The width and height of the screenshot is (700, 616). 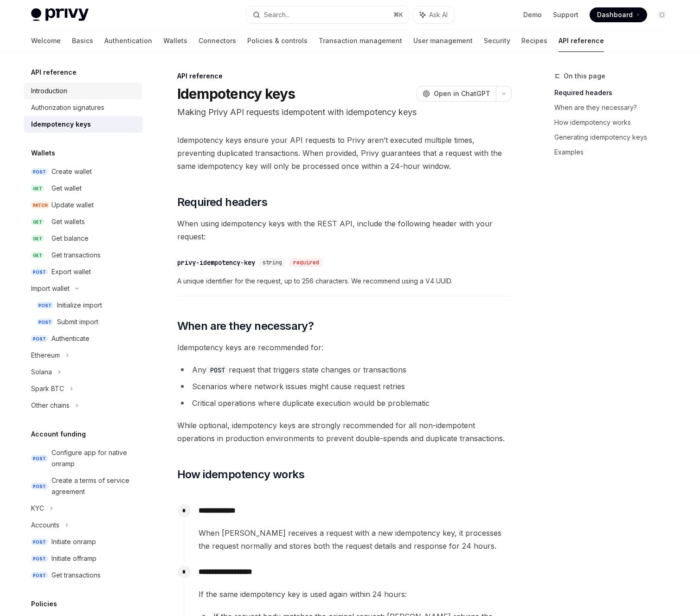 What do you see at coordinates (438, 15) in the screenshot?
I see `span: Ask AI` at bounding box center [438, 15].